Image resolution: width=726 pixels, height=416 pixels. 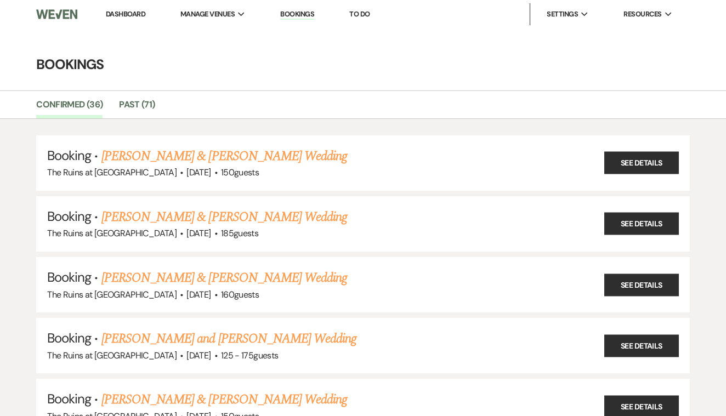 What do you see at coordinates (239, 294) in the screenshot?
I see `span: 160 guests` at bounding box center [239, 294].